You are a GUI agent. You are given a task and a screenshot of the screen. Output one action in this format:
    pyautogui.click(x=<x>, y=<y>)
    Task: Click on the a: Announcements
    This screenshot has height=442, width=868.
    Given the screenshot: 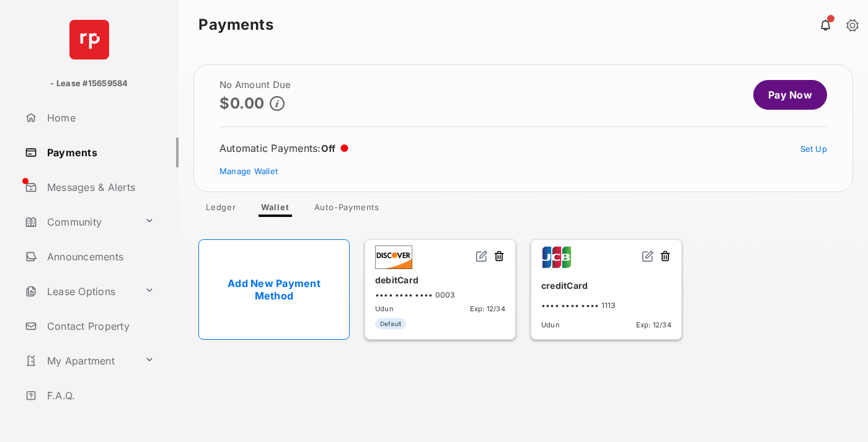 What is the action you would take?
    pyautogui.click(x=99, y=257)
    